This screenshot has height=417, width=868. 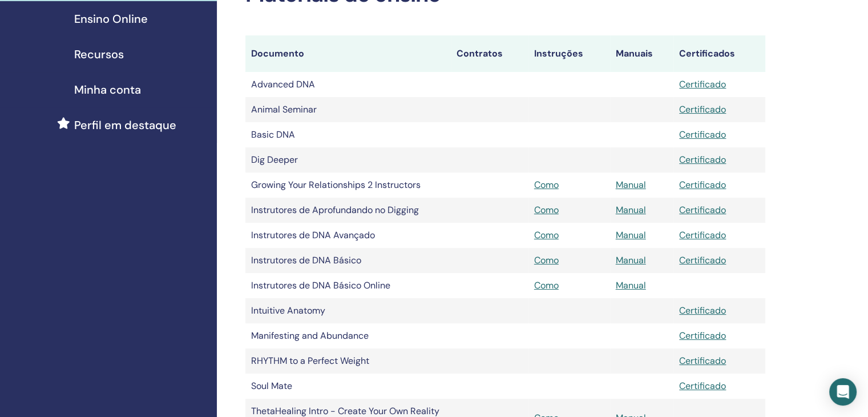 What do you see at coordinates (489, 54) in the screenshot?
I see `th: Contratos` at bounding box center [489, 54].